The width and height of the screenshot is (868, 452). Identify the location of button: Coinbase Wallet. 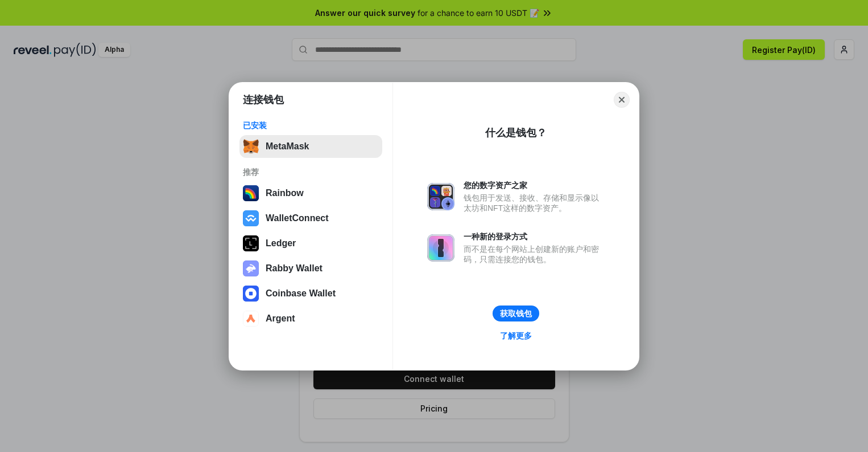
(310, 293).